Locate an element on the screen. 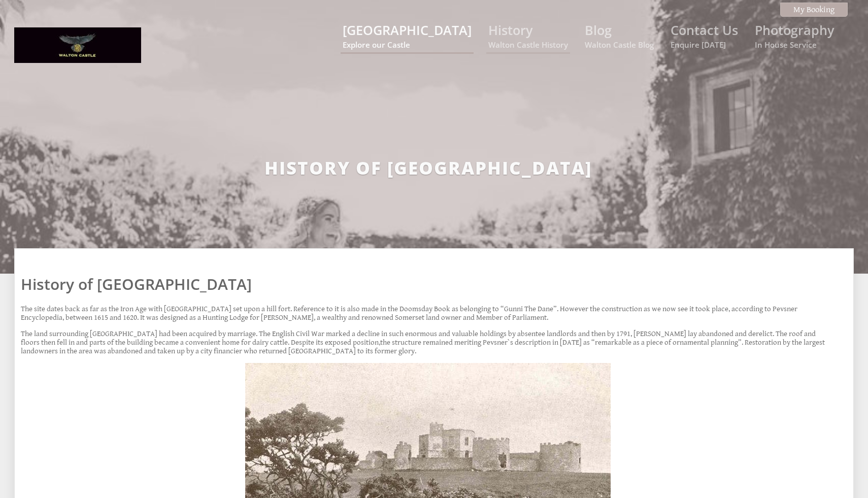 This screenshot has width=868, height=498. img: Walton Castle is located at coordinates (78, 45).